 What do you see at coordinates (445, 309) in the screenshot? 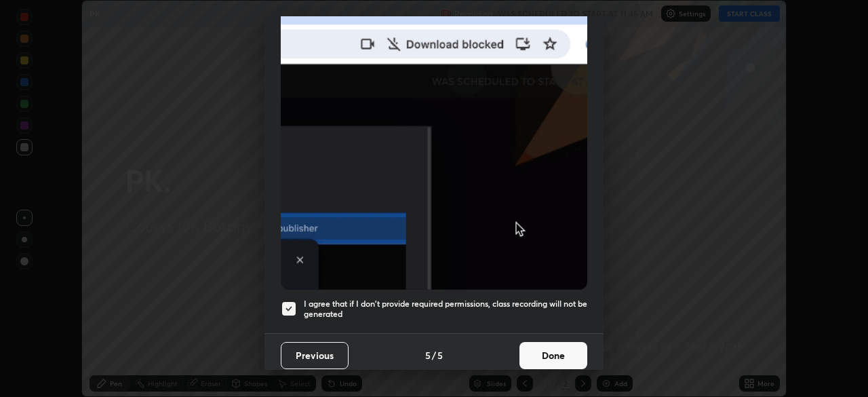
I see `h5: I agree that if I don't provide required permissions, class recording will not be generated` at bounding box center [445, 309].